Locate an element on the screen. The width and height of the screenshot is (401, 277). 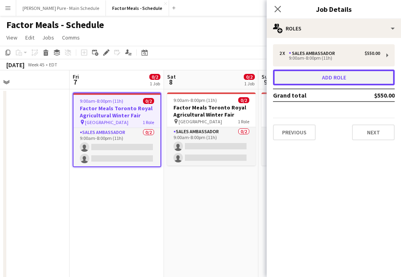
div: Roles is located at coordinates (334, 28).